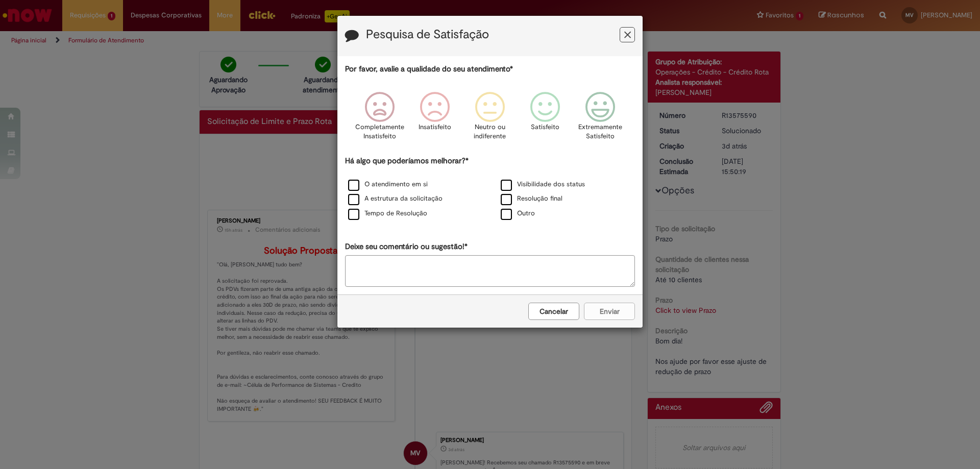 The image size is (980, 469). What do you see at coordinates (600, 119) in the screenshot?
I see `div: Extremamente Satisfeito` at bounding box center [600, 119].